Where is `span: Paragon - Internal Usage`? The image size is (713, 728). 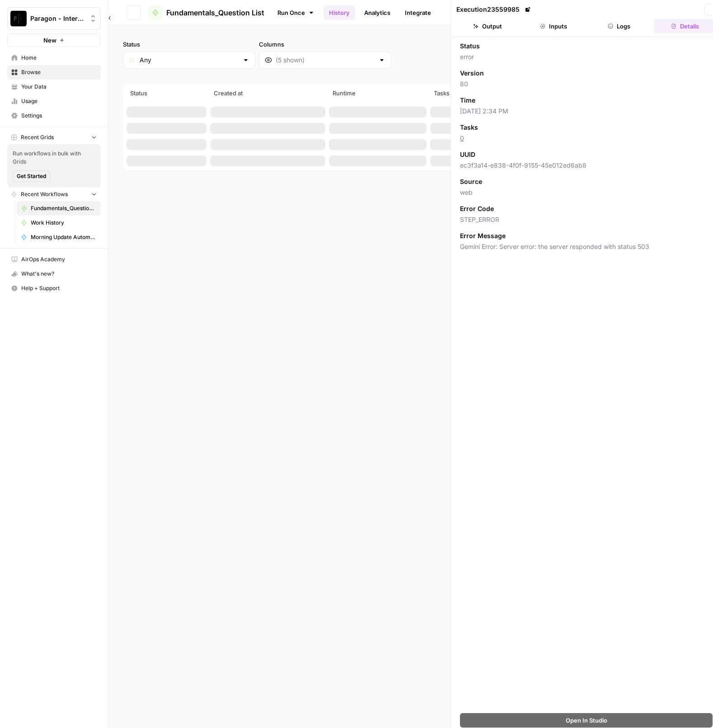
span: Paragon - Internal Usage is located at coordinates (57, 18).